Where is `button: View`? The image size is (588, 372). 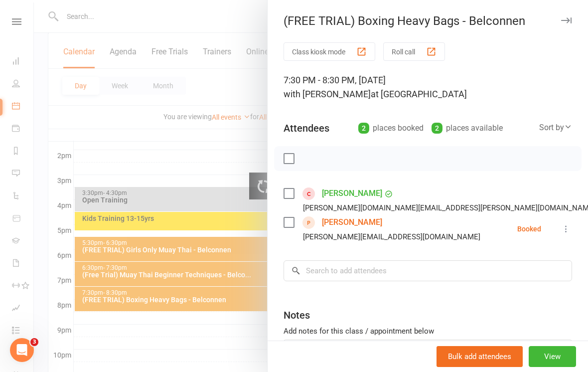
button: View is located at coordinates (552, 356).